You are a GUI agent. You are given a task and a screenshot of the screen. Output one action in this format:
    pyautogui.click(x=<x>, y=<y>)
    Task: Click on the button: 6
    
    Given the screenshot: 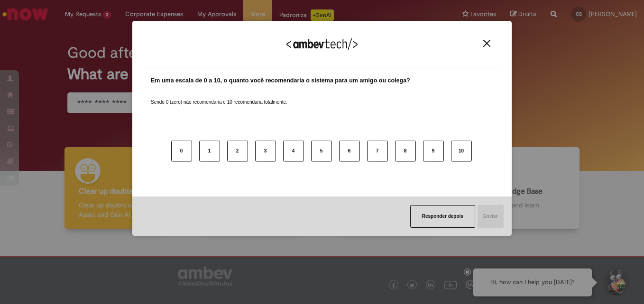 What is the action you would take?
    pyautogui.click(x=349, y=152)
    